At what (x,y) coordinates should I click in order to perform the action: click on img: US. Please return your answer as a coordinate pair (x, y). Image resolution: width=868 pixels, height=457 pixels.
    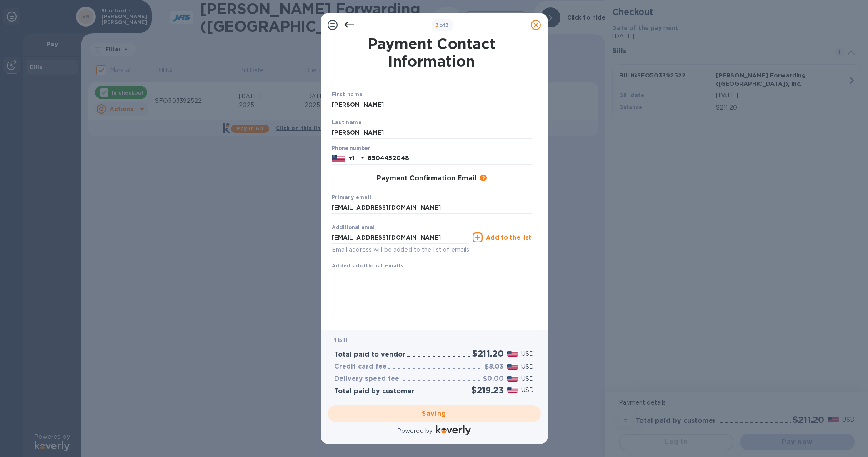
    Looking at the image, I should click on (338, 158).